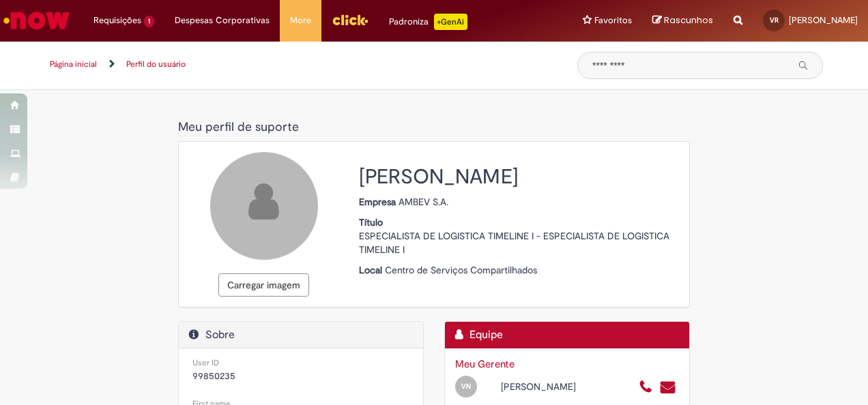  I want to click on a: Rascunhos, so click(682, 21).